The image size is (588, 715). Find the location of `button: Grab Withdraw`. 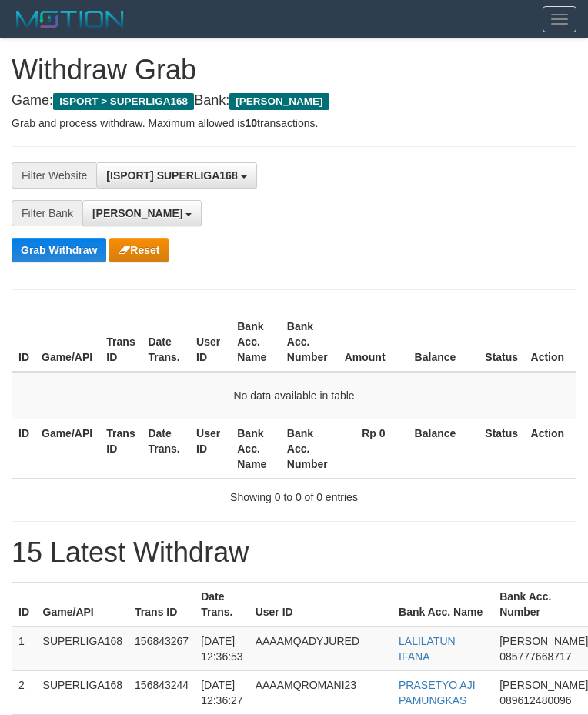

button: Grab Withdraw is located at coordinates (59, 250).